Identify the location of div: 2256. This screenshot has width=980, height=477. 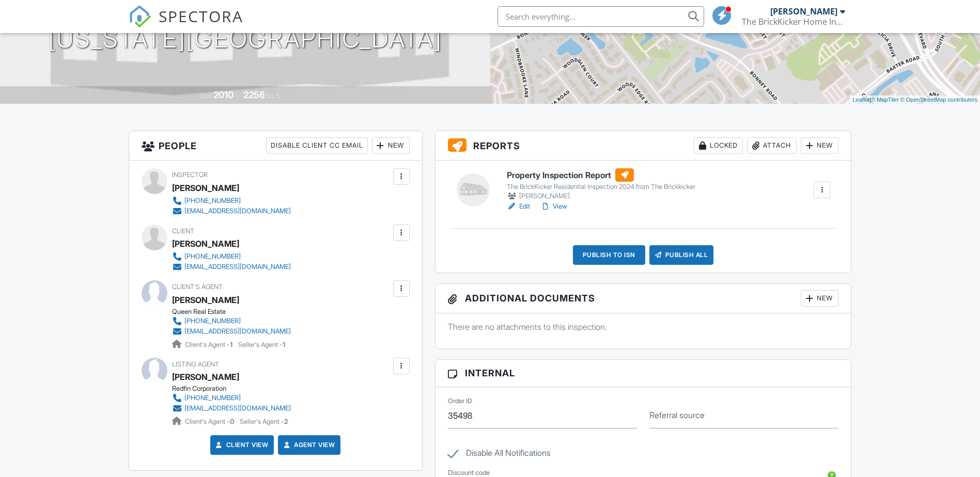
(254, 94).